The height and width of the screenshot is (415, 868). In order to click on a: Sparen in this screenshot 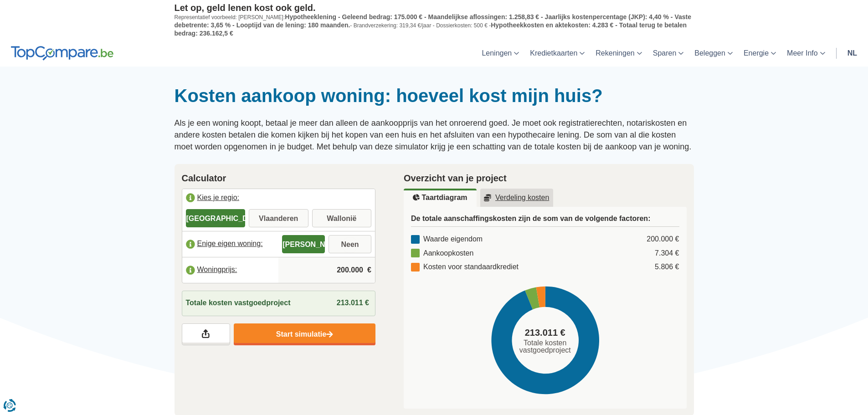, I will do `click(668, 53)`.